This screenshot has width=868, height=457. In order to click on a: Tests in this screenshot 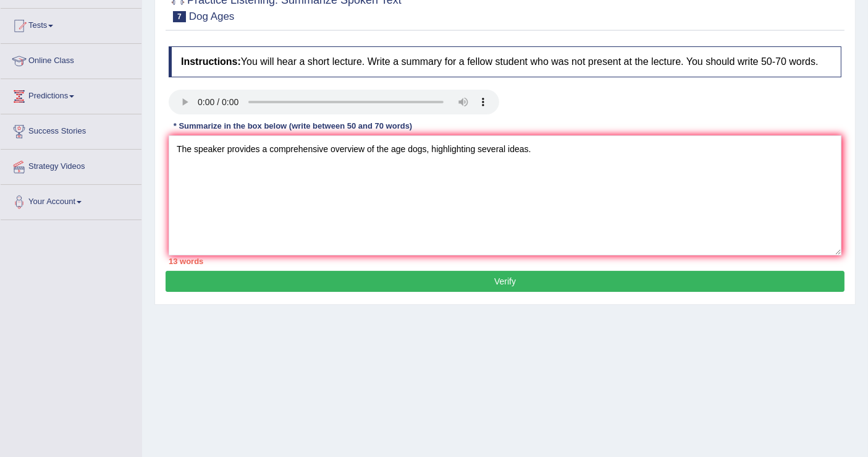, I will do `click(71, 24)`.